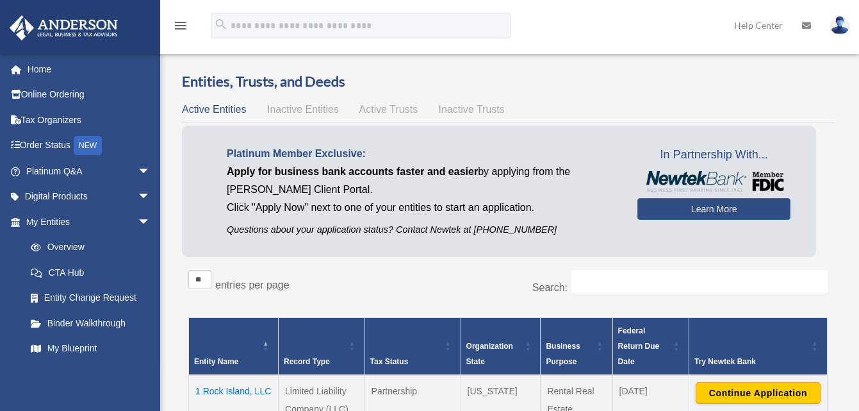 The height and width of the screenshot is (411, 859). What do you see at coordinates (89, 171) in the screenshot?
I see `a: Platinum Q&Aarrow_drop_down` at bounding box center [89, 171].